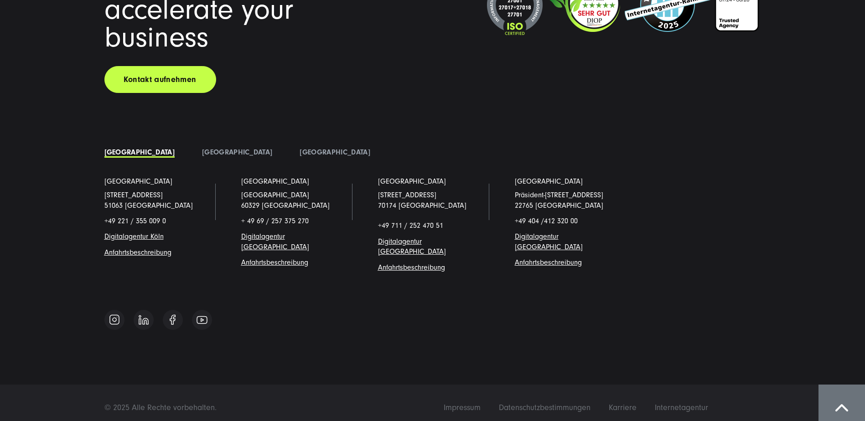 Image resolution: width=865 pixels, height=421 pixels. Describe the element at coordinates (132, 237) in the screenshot. I see `a: Digitalagentur Köl` at that location.